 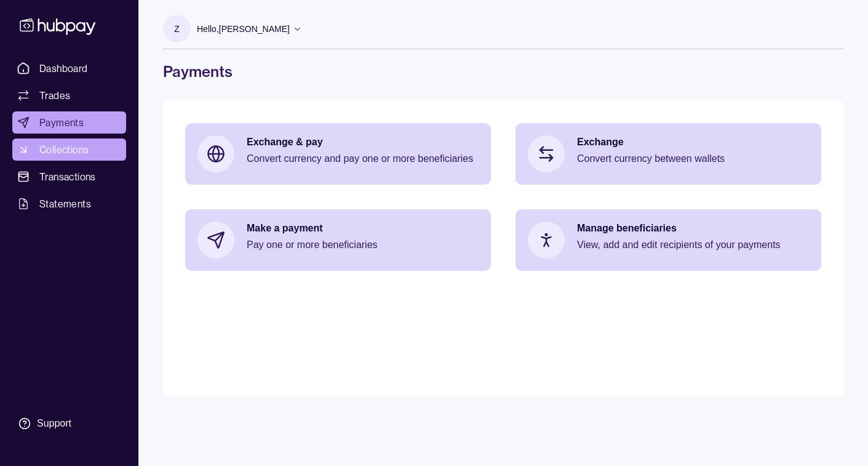 I want to click on p: Make a payment, so click(x=362, y=228).